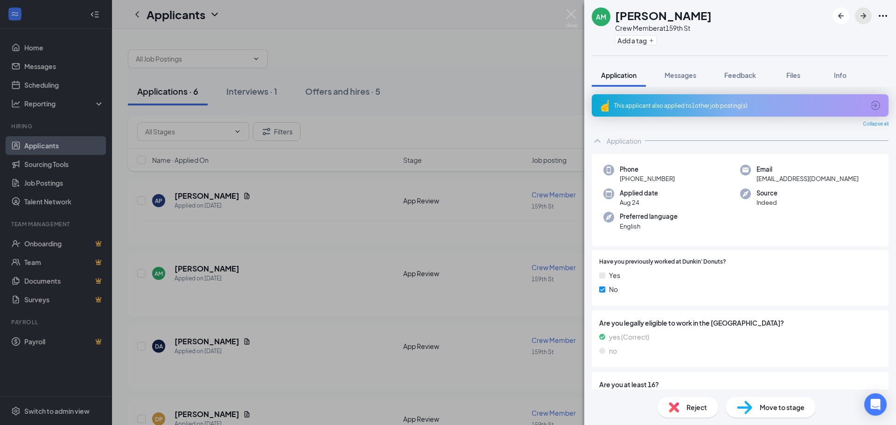 This screenshot has height=425, width=896. Describe the element at coordinates (629, 337) in the screenshot. I see `span: yes (Correct)` at that location.